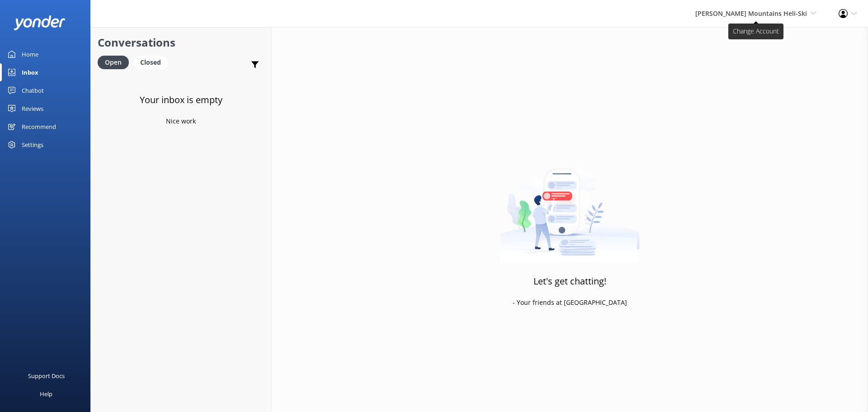 This screenshot has width=868, height=412. What do you see at coordinates (151, 62) in the screenshot?
I see `div: Closed` at bounding box center [151, 62].